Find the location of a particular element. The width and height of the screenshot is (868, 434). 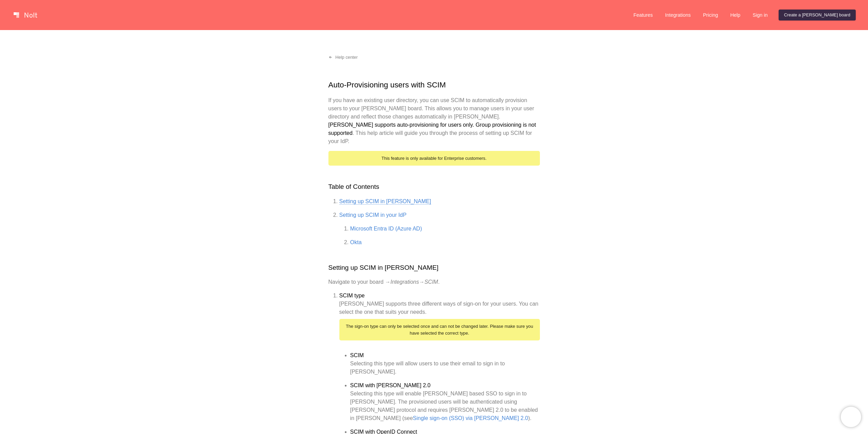

em: SCIM is located at coordinates (431, 281).